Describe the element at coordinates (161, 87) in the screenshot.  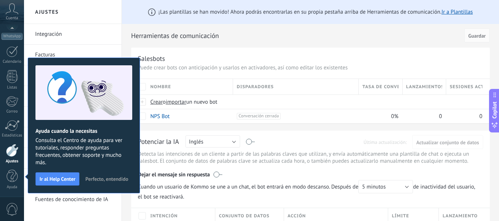
I see `span: Nombre` at that location.